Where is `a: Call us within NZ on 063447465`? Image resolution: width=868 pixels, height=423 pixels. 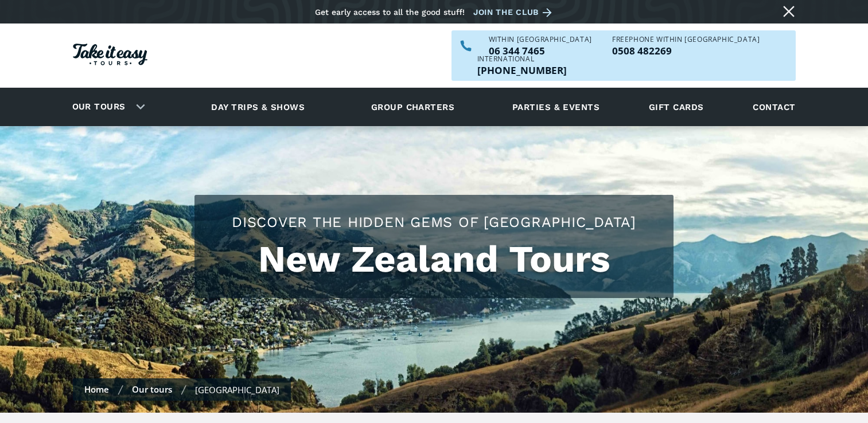
a: Call us within NZ on 063447465 is located at coordinates (540, 50).